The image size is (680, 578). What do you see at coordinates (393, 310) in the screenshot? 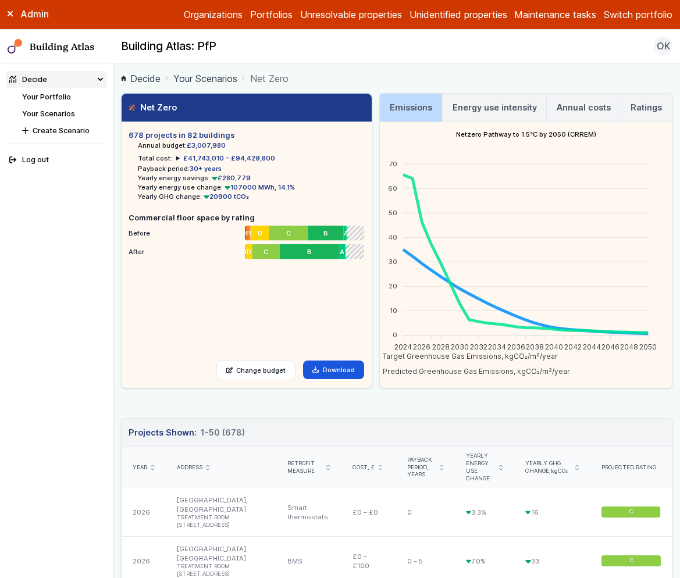
I see `tspan: 10` at bounding box center [393, 310].